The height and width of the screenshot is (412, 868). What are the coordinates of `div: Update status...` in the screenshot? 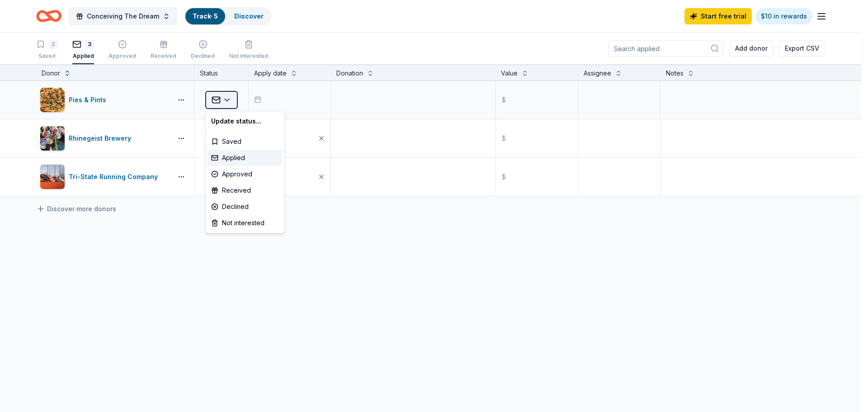 It's located at (245, 122).